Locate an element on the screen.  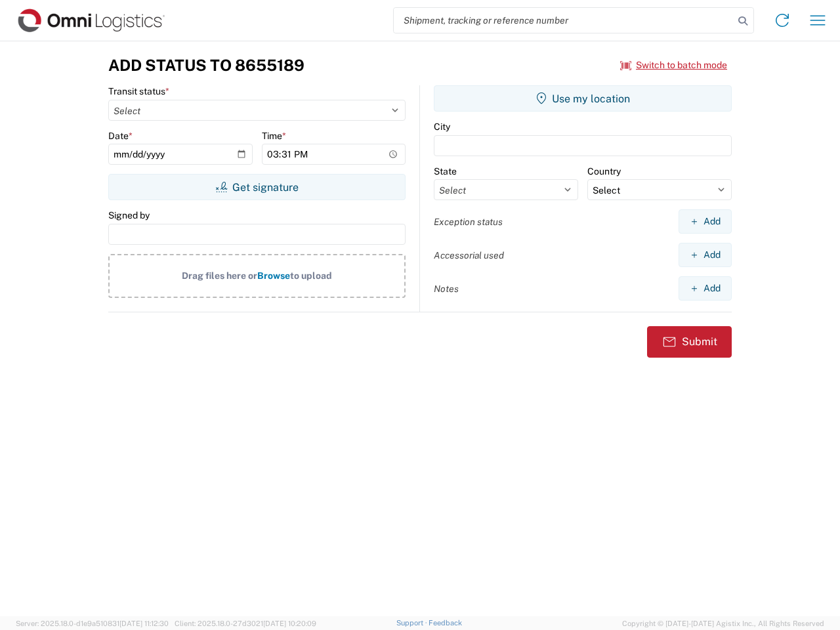
label: State is located at coordinates (445, 171).